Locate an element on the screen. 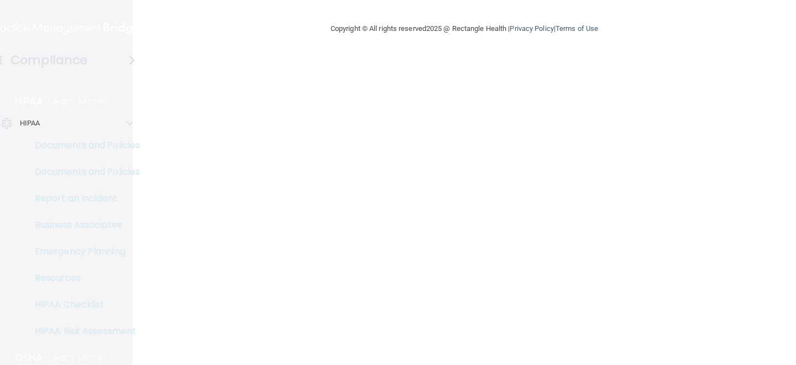 This screenshot has width=796, height=365. a: Terms of Use is located at coordinates (577, 28).